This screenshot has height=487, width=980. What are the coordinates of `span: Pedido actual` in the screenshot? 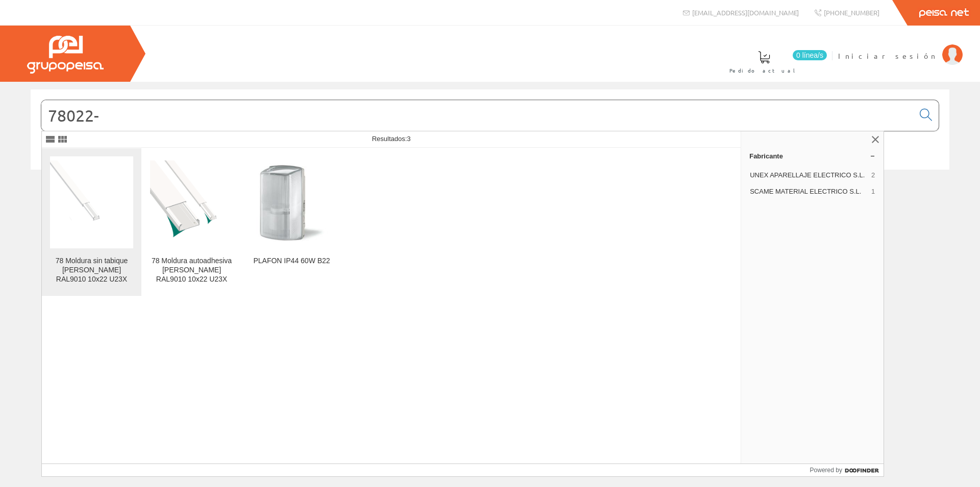 It's located at (765, 71).